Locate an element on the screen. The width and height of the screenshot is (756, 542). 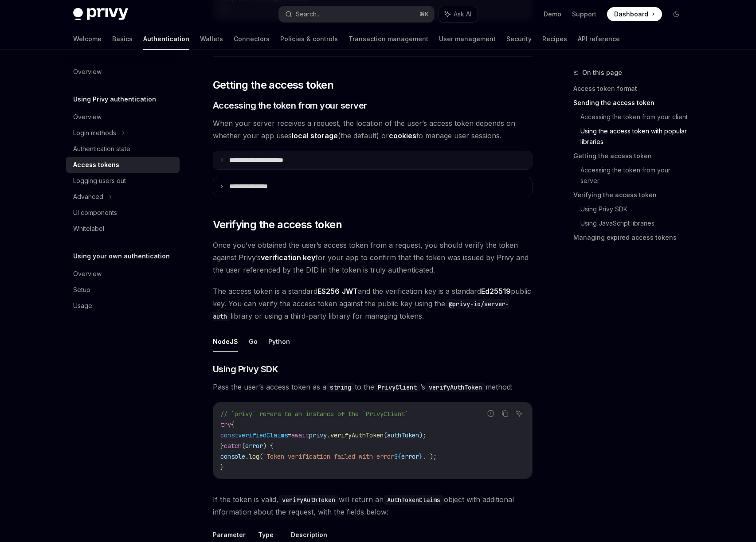
a: Transaction management is located at coordinates (389, 39).